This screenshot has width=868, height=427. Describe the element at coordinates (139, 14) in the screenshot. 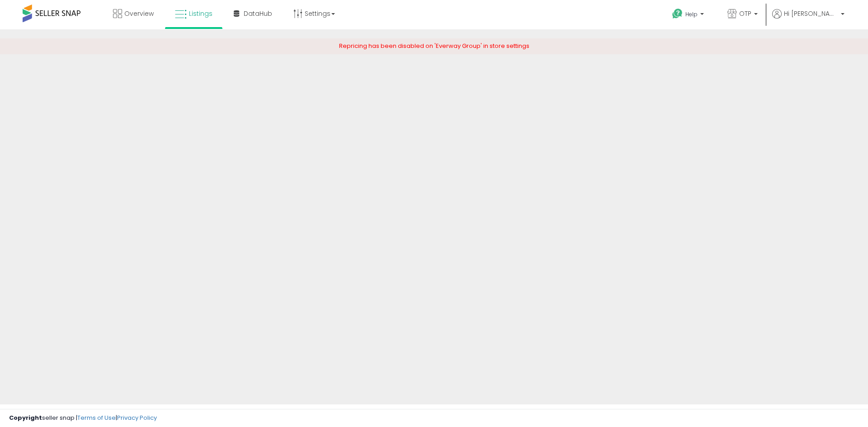

I see `span: Overview` at that location.